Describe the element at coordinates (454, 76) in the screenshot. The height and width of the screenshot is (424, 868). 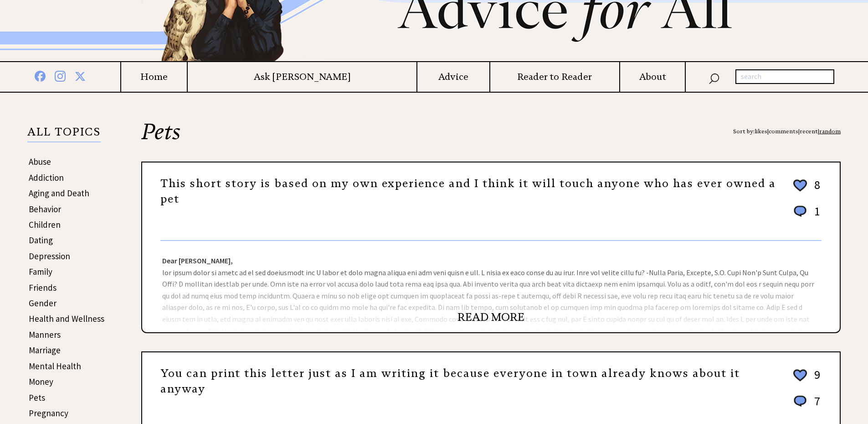
I see `h4: Advice` at that location.